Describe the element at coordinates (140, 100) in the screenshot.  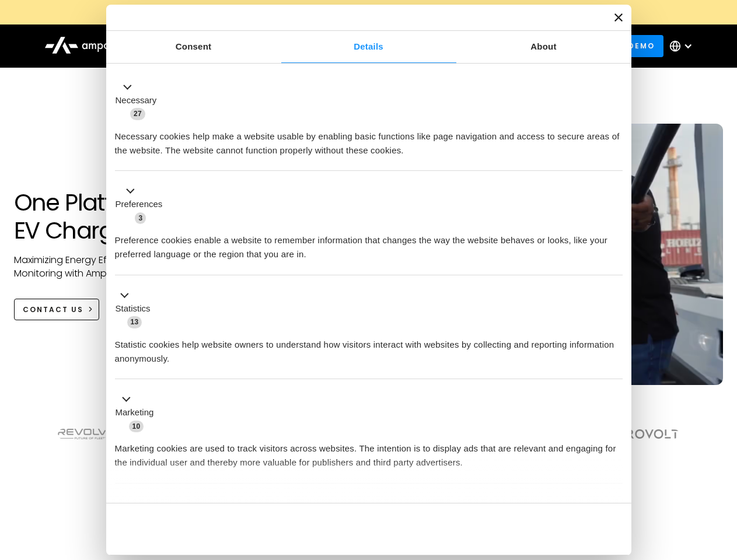
I see `button: Necessary (27)` at that location.